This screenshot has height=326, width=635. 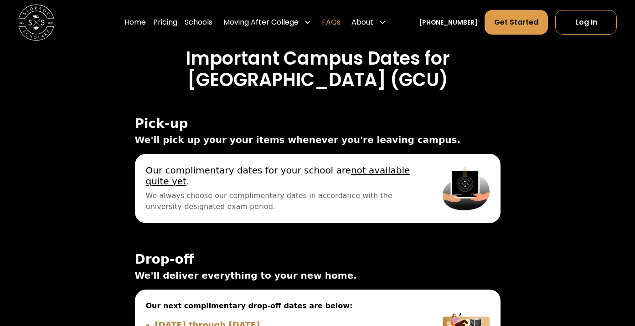 What do you see at coordinates (466, 189) in the screenshot?
I see `img: Pickup Image` at bounding box center [466, 189].